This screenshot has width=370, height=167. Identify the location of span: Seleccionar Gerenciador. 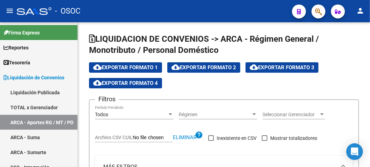
(291, 114).